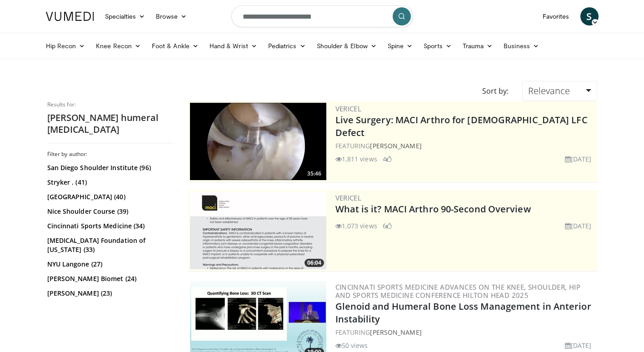 This screenshot has height=352, width=644. I want to click on a: Pediatrics, so click(287, 46).